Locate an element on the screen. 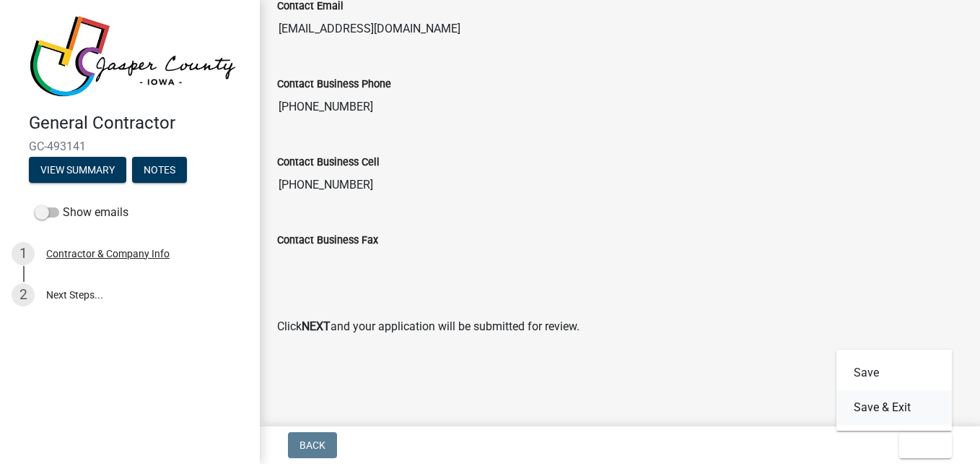  wm-modal-confirm: Summary is located at coordinates (77, 170).